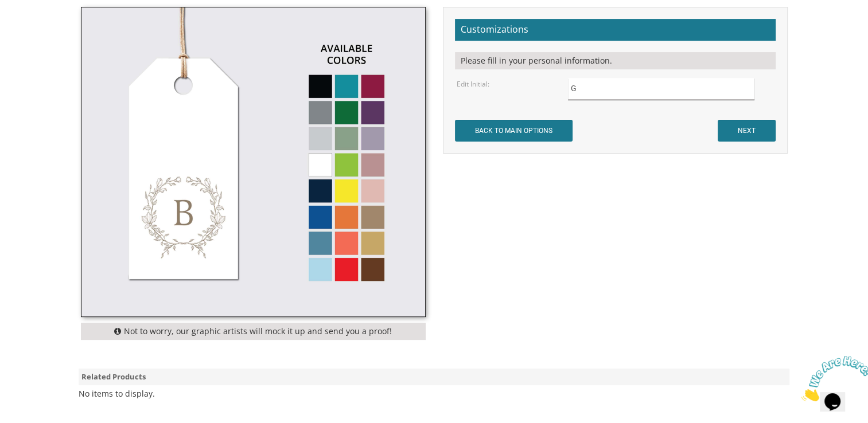  Describe the element at coordinates (514, 131) in the screenshot. I see `input: BACK TO MAIN OPTIONS` at that location.